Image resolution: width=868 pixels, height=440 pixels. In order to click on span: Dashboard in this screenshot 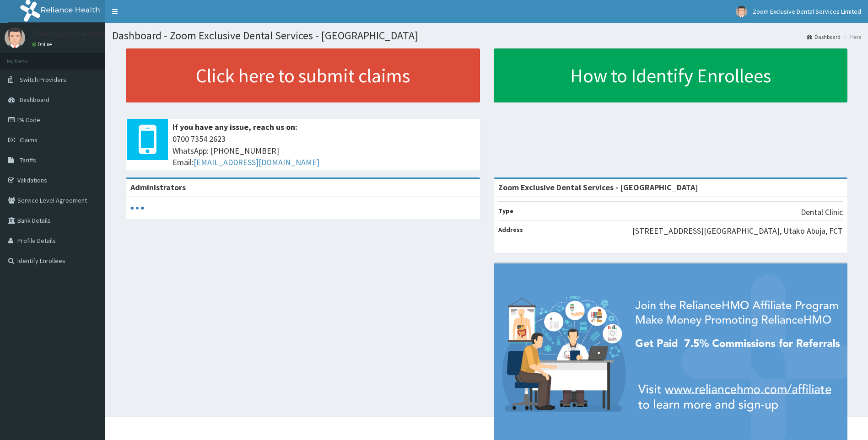, I will do `click(35, 100)`.